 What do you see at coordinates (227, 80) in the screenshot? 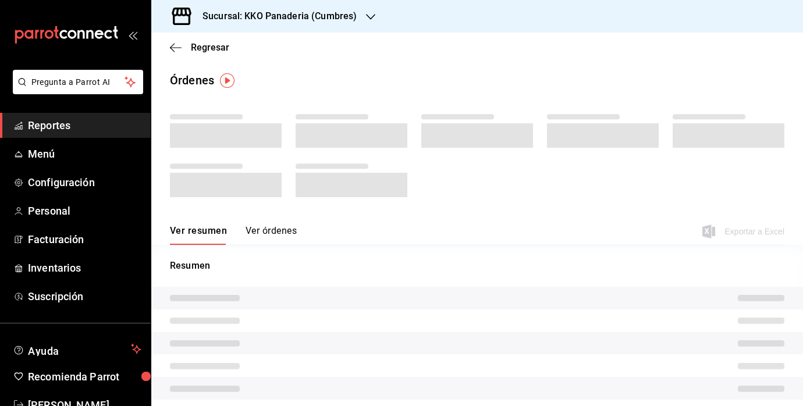
I see `img: Tooltip marker` at bounding box center [227, 80].